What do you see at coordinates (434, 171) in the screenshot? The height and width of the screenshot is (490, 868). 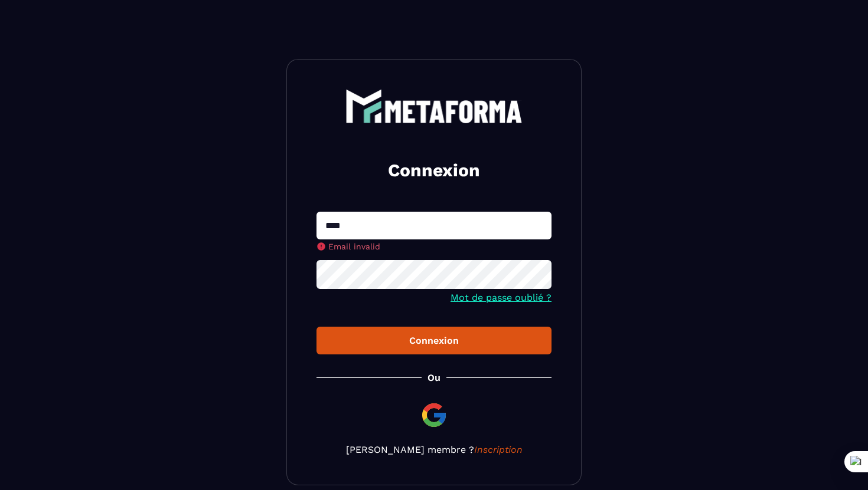 I see `h2: Connexion` at bounding box center [434, 171].